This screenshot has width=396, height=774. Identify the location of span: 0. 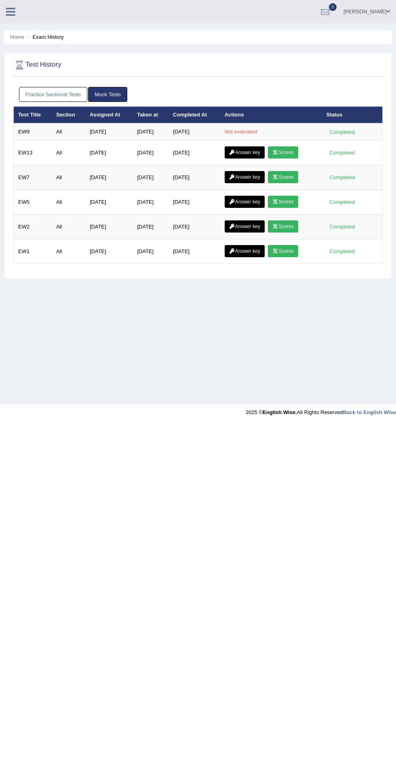
(333, 7).